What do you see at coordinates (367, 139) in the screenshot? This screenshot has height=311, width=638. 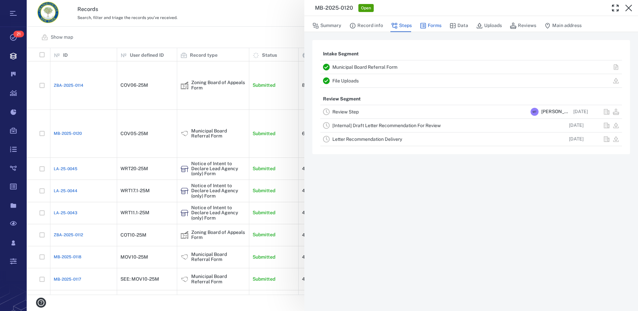 I see `a: Letter Recommendation Delivery` at bounding box center [367, 139].